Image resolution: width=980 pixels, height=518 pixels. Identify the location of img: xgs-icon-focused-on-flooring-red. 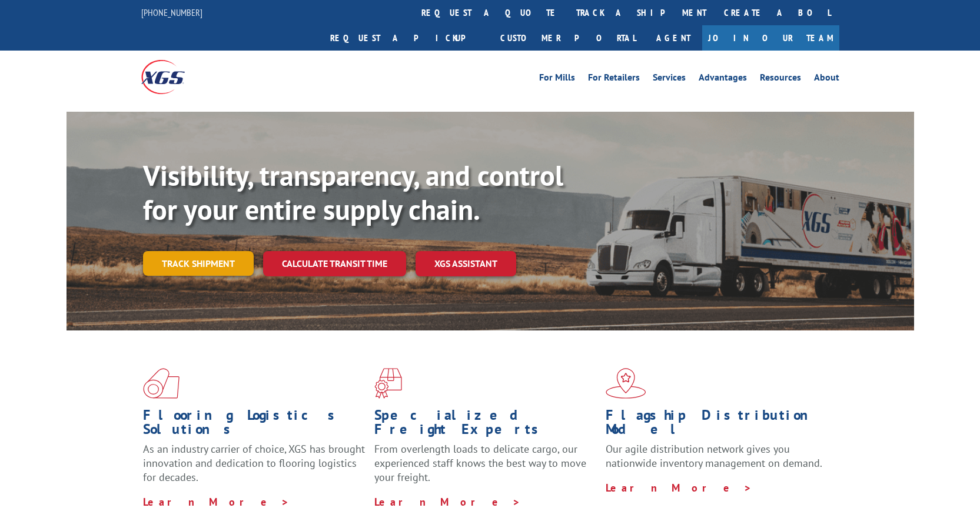
(388, 383).